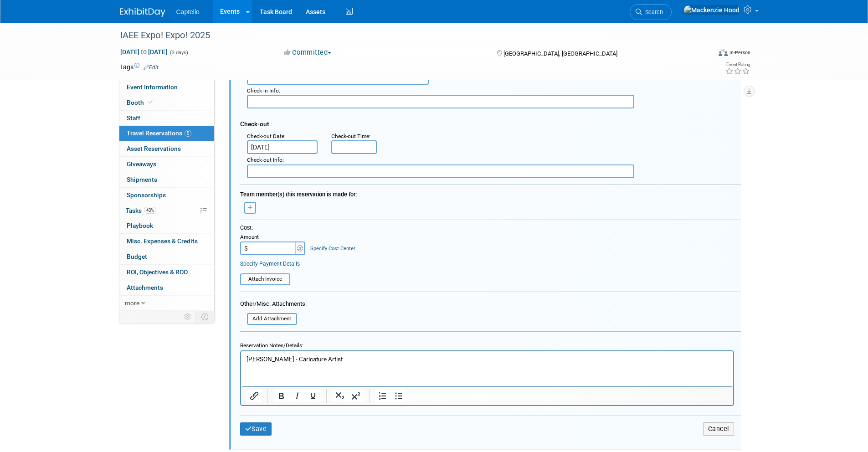  I want to click on img: ExhibitDay, so click(143, 13).